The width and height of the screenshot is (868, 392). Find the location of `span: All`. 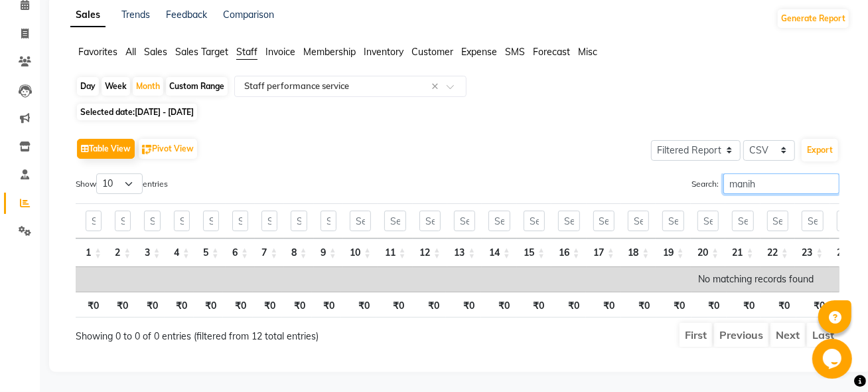

span: All is located at coordinates (131, 52).